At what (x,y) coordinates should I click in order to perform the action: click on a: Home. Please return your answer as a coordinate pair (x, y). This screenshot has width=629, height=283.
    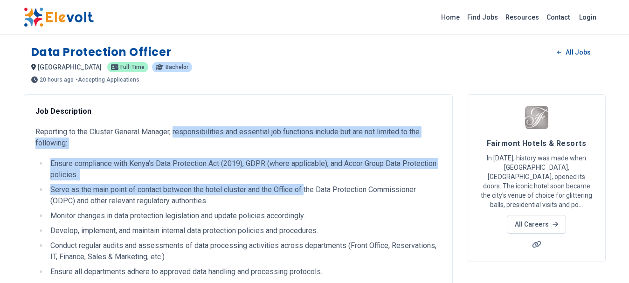
    Looking at the image, I should click on (450, 17).